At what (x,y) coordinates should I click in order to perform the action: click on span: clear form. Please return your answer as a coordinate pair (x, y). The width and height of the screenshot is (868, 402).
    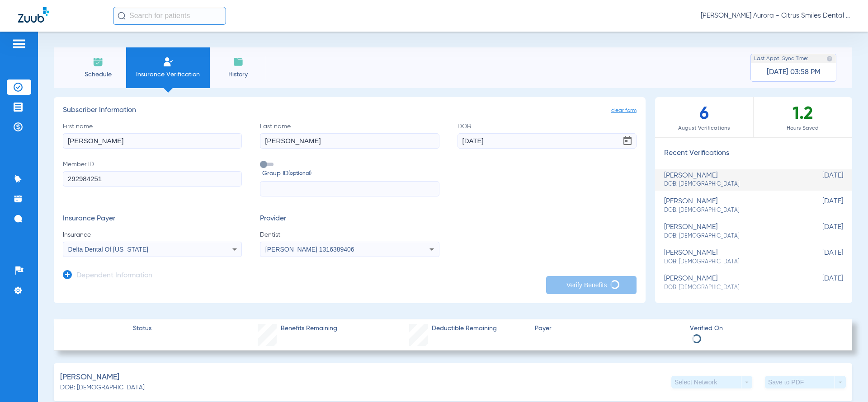
    Looking at the image, I should click on (624, 111).